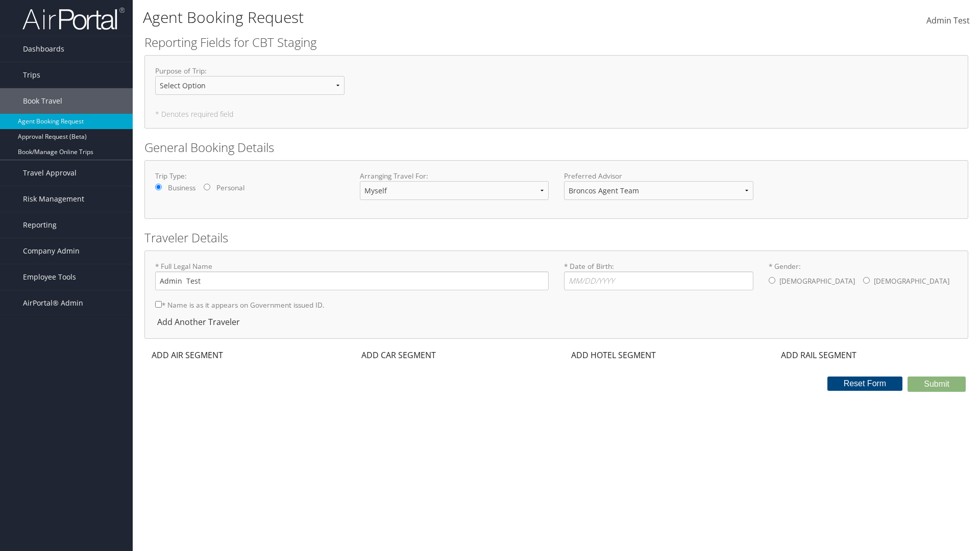 Image resolution: width=980 pixels, height=551 pixels. I want to click on label: Preferred Advisor, so click(659, 176).